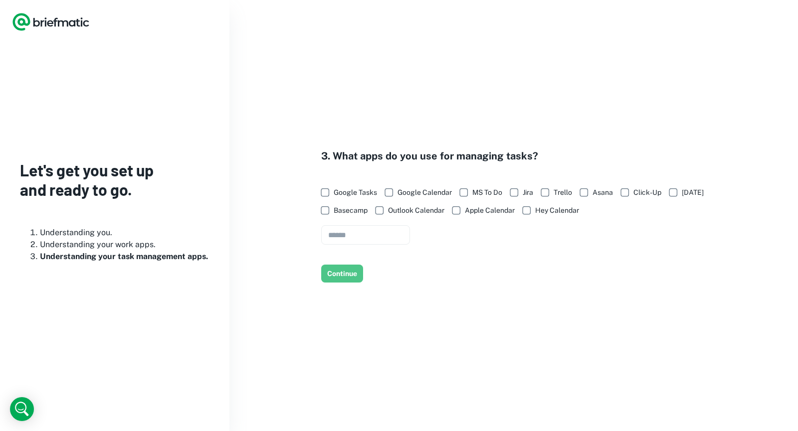  Describe the element at coordinates (350, 210) in the screenshot. I see `span: Basecamp` at that location.